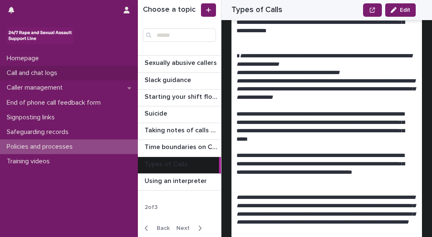  I want to click on p: Training videos, so click(30, 161).